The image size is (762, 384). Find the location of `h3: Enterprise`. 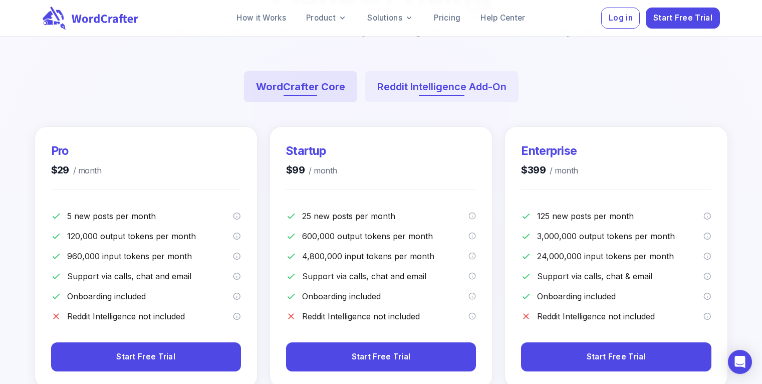

h3: Enterprise is located at coordinates (549, 151).